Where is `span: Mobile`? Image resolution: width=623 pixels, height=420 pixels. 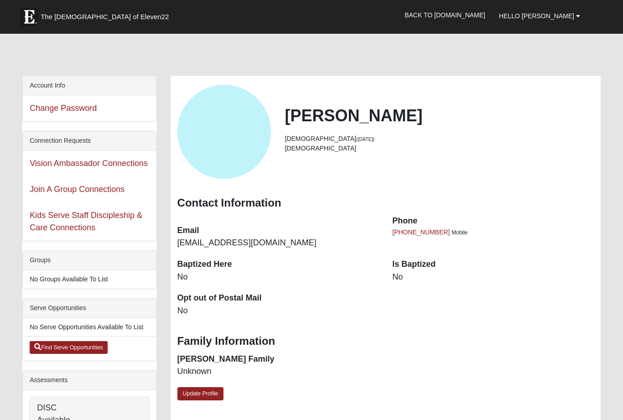 span: Mobile is located at coordinates (459, 232).